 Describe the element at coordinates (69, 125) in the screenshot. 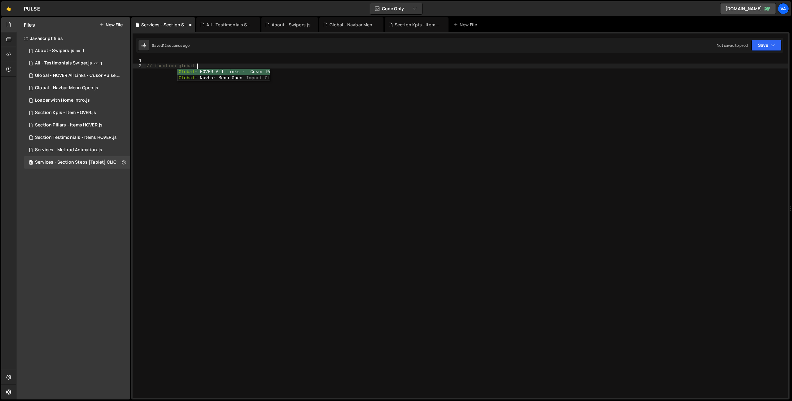

I see `div: Section Pillars - Items HOVER.js` at that location.